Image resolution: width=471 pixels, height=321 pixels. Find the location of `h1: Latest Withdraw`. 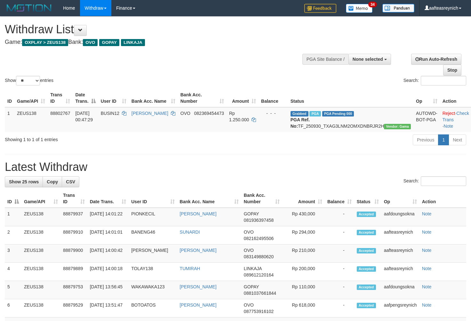

h1: Latest Withdraw is located at coordinates (236, 167).